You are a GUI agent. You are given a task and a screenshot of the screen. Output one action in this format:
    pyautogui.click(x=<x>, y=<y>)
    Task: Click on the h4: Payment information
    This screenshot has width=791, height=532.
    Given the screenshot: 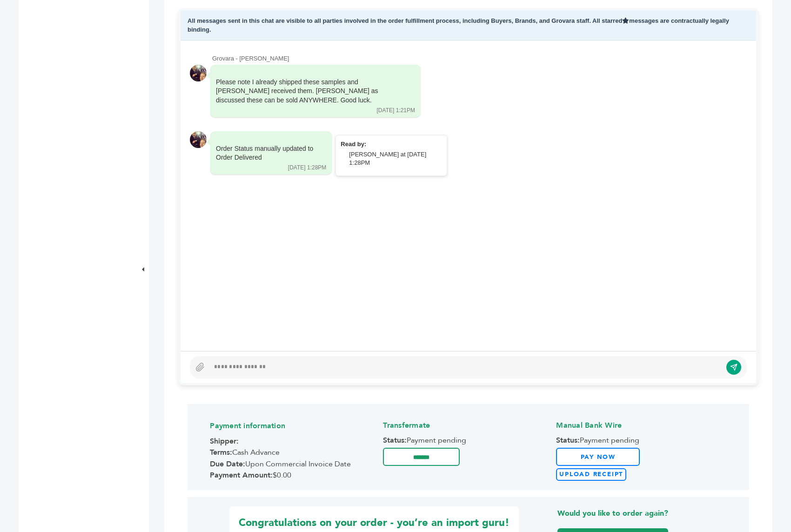 What is the action you would take?
    pyautogui.click(x=295, y=425)
    